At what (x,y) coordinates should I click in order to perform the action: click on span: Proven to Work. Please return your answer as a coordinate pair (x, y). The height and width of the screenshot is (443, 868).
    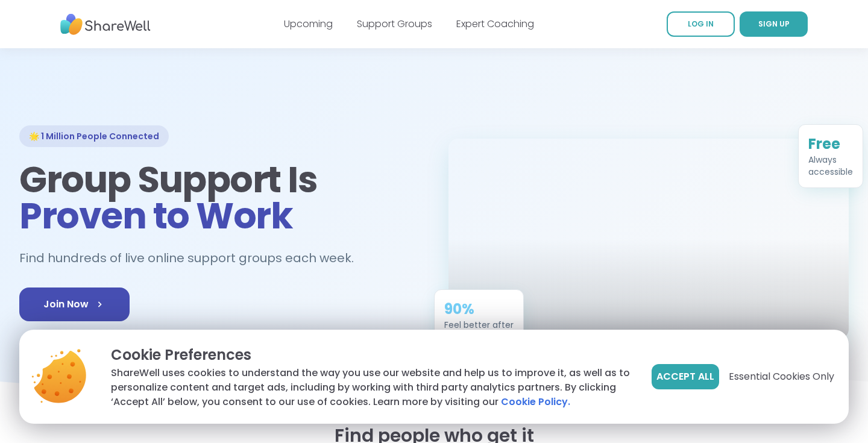
    Looking at the image, I should click on (155, 216).